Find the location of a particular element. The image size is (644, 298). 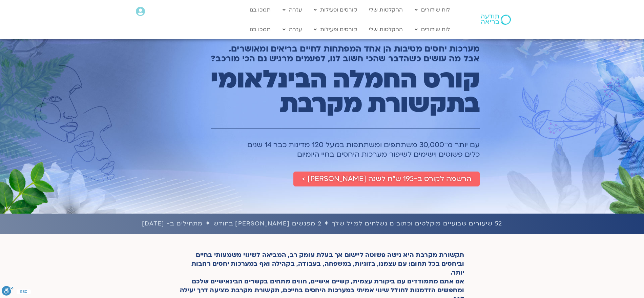

h1: עם יותר מ־30,000 משתתפים ומשתתפות במעל 120 מדינות כבר 14 שנים כלים פשוטים וישימים לשיפור מערכות ה... is located at coordinates (330, 150).